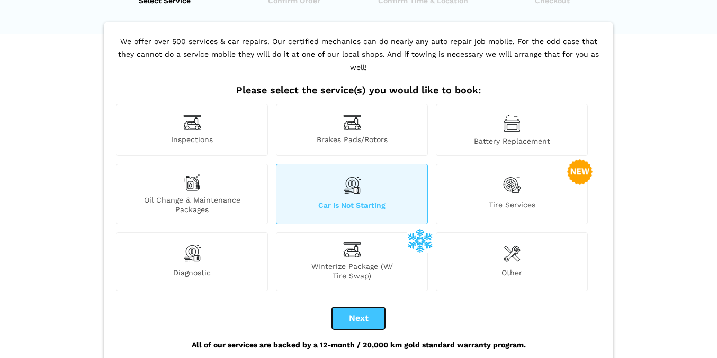 This screenshot has width=717, height=358. I want to click on span: Battery Replacement, so click(512, 141).